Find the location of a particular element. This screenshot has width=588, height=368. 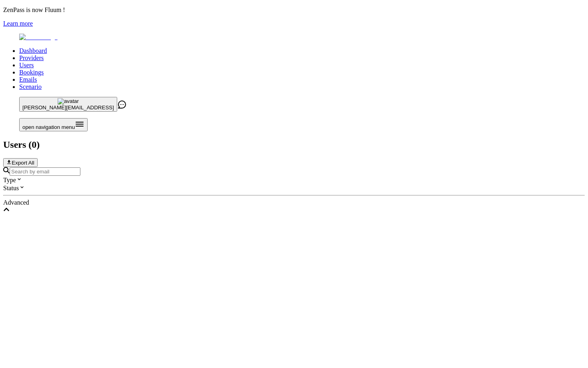

a: Bookings is located at coordinates (31, 72).